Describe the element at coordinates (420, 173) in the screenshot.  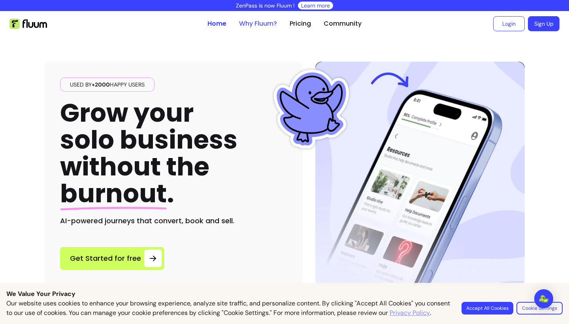
I see `img: Hero` at that location.